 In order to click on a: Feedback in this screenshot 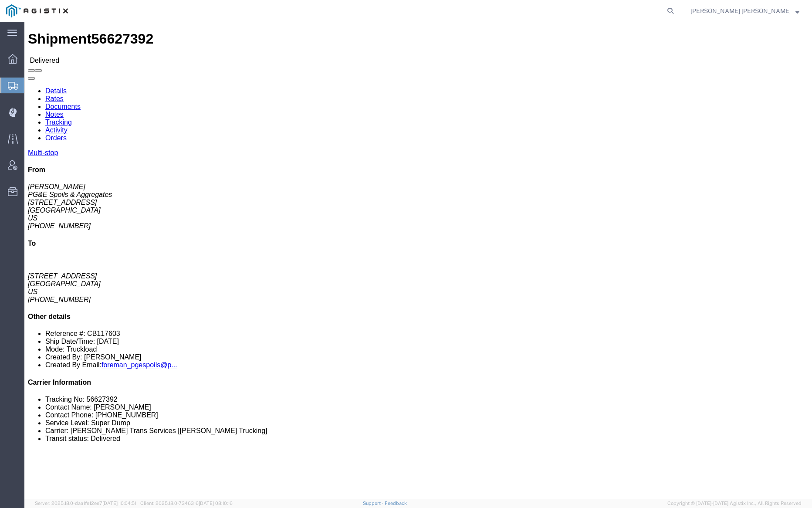, I will do `click(395, 503)`.